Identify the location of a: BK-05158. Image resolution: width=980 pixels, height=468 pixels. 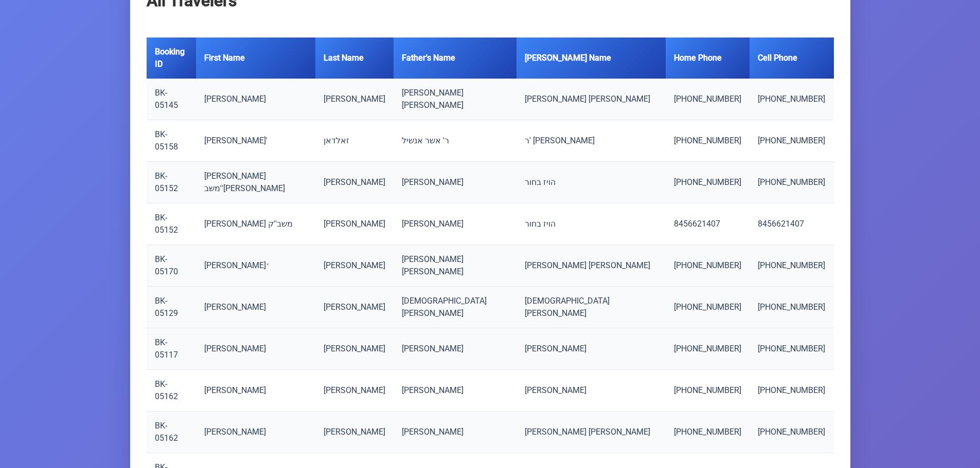
(166, 140).